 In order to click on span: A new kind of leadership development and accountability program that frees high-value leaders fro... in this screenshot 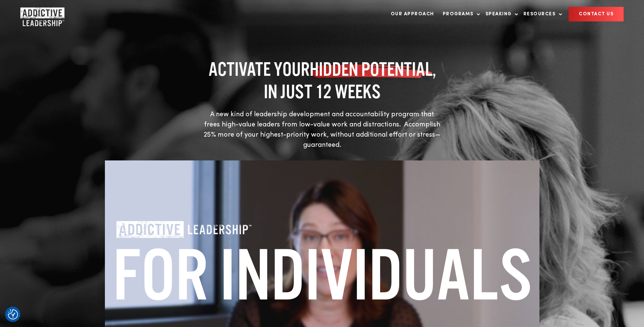, I will do `click(322, 130)`.